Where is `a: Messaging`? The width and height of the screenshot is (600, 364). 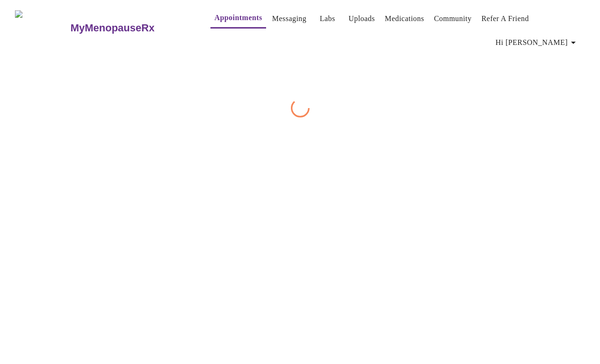
a: Messaging is located at coordinates (289, 18).